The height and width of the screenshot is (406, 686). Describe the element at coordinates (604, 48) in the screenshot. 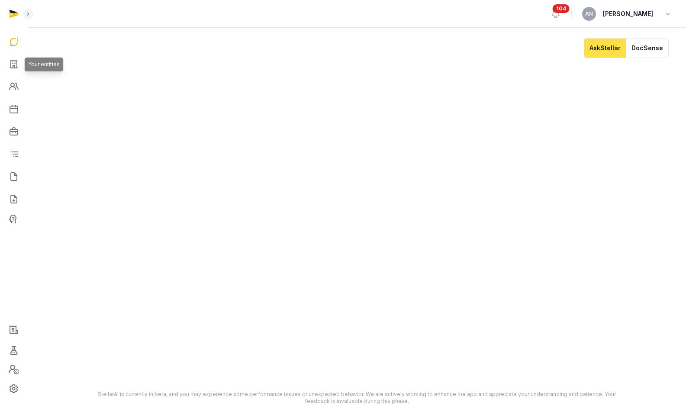

I see `button: AskStellar` at that location.